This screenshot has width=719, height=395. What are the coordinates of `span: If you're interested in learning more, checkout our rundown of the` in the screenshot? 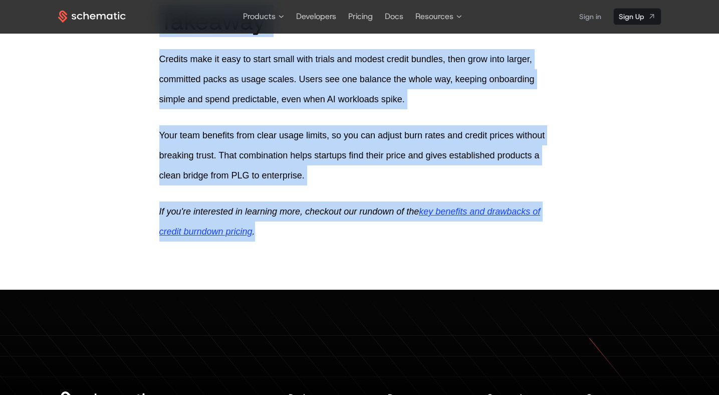 It's located at (289, 211).